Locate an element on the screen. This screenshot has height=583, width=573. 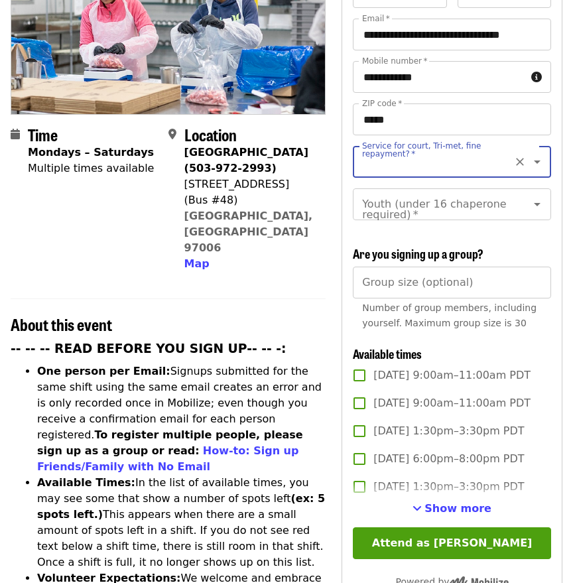
label: Service for court, Tri-met, fine repayment? is located at coordinates (437, 150).